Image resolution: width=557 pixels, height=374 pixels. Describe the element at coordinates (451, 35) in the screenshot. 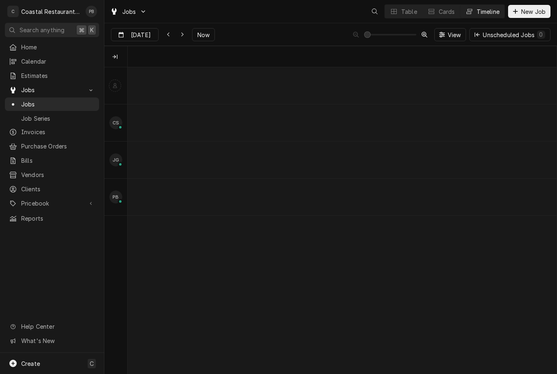

I see `button: View` at that location.